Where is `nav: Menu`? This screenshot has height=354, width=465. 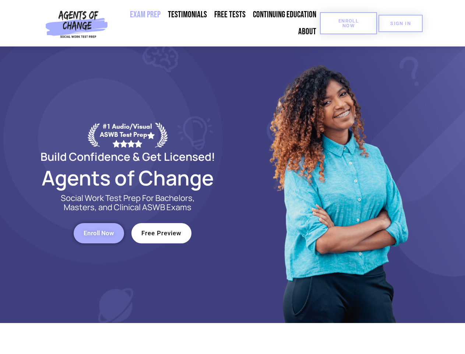
nav: Menu is located at coordinates (215, 23).